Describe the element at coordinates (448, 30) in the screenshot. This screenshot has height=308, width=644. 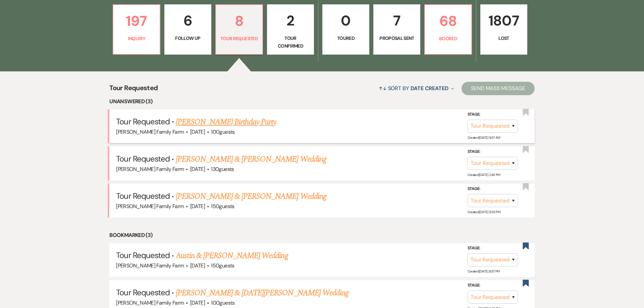
I see `a: 68Booked` at that location.